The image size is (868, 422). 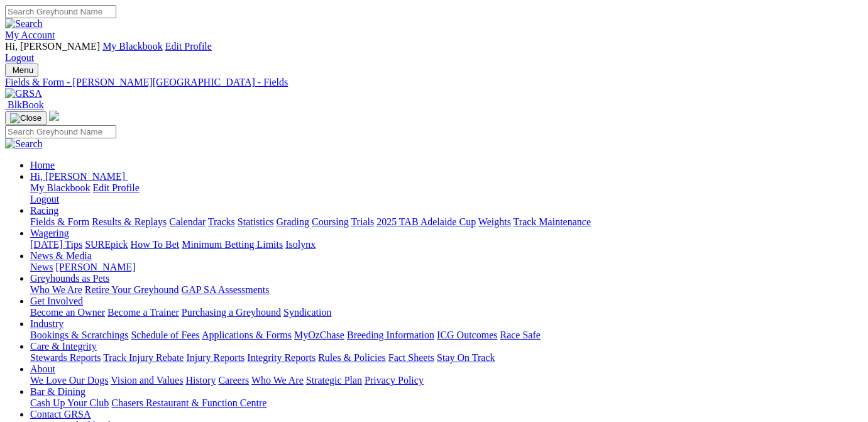 What do you see at coordinates (520, 335) in the screenshot?
I see `a: Race Safe` at bounding box center [520, 335].